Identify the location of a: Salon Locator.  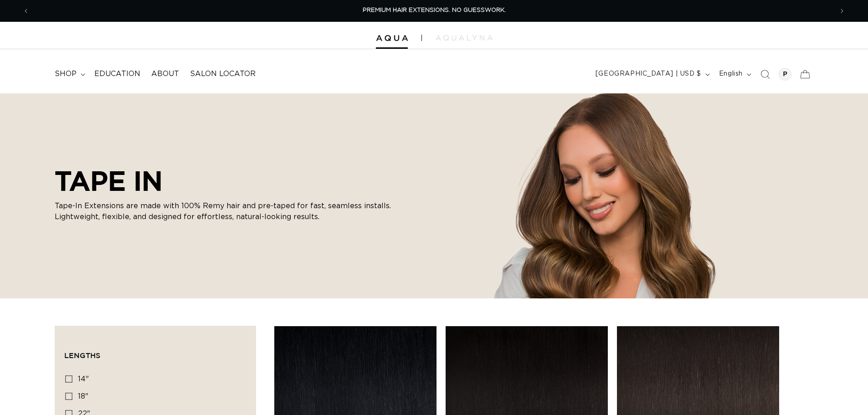
(223, 73).